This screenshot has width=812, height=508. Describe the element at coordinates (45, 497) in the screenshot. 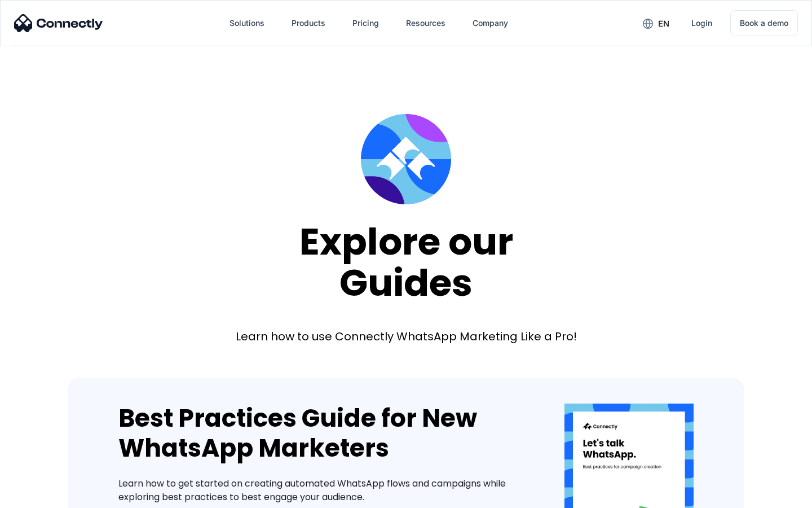

I see `ul: Language list` at that location.